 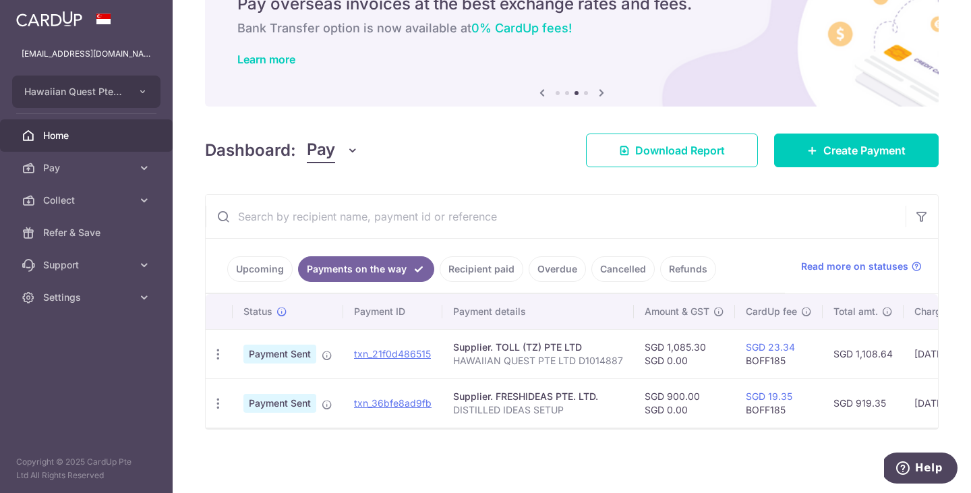 What do you see at coordinates (538, 311) in the screenshot?
I see `th: Payment details` at bounding box center [538, 311].